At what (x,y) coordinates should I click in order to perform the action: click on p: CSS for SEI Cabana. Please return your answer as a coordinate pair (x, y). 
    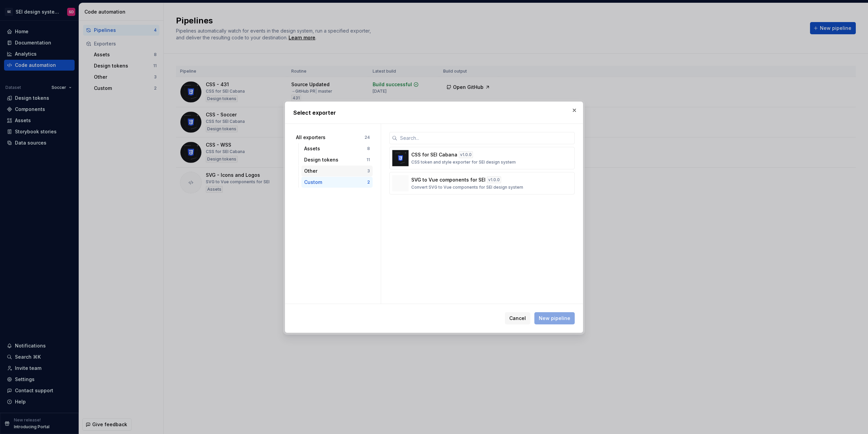
    Looking at the image, I should click on (434, 155).